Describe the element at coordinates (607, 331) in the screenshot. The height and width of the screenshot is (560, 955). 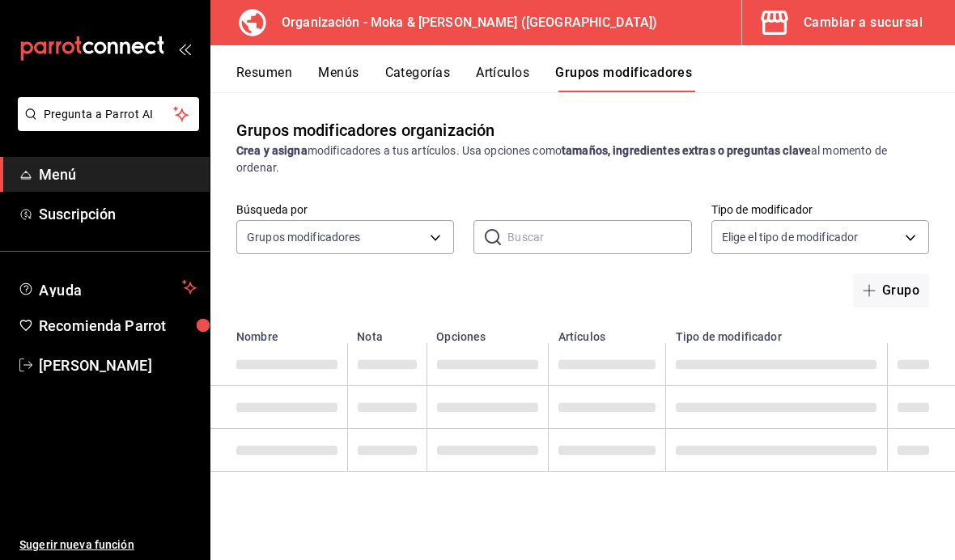
I see `th: Artículos` at that location.